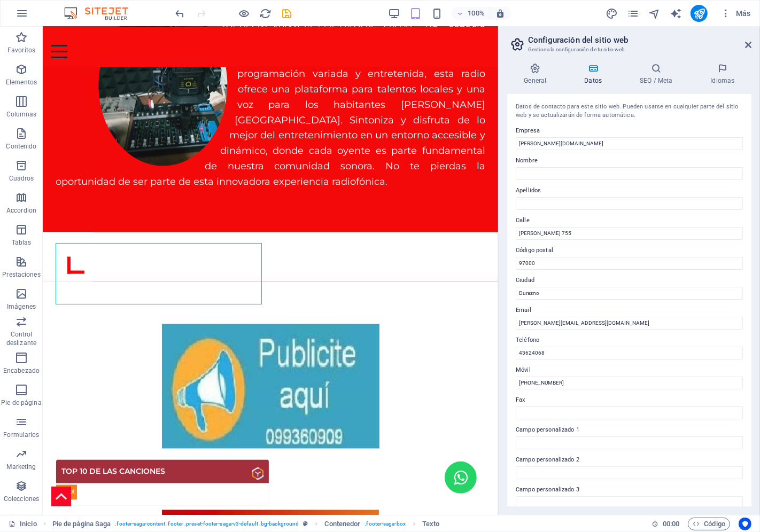 The width and height of the screenshot is (760, 532). I want to click on h4: Datos, so click(596, 75).